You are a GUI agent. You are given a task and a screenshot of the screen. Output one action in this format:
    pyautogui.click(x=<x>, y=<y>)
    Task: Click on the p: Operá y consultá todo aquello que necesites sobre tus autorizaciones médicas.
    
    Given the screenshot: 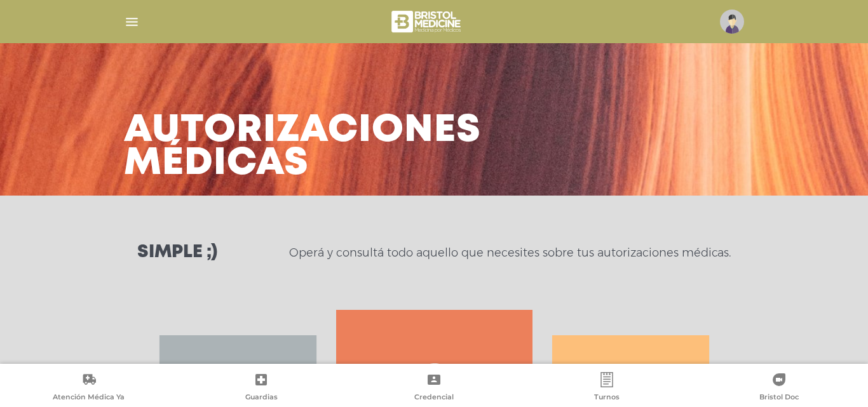 What is the action you would take?
    pyautogui.click(x=510, y=253)
    